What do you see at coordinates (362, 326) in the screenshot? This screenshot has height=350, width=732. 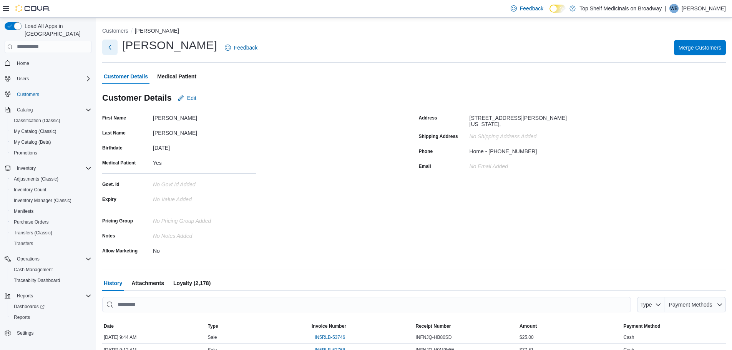 I see `button: Invoice Number` at bounding box center [362, 326].